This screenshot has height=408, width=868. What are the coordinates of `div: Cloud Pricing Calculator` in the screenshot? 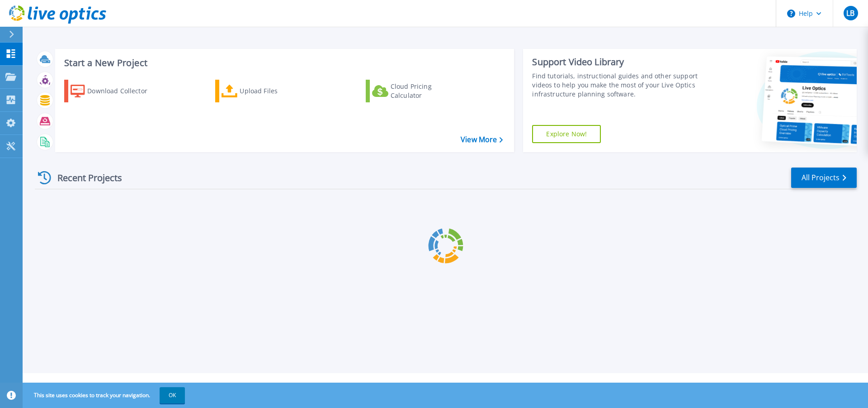 It's located at (427, 91).